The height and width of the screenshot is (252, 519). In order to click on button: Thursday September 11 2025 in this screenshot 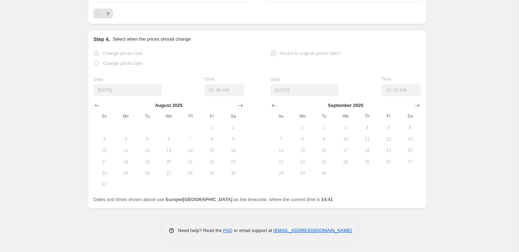, I will do `click(367, 139)`.